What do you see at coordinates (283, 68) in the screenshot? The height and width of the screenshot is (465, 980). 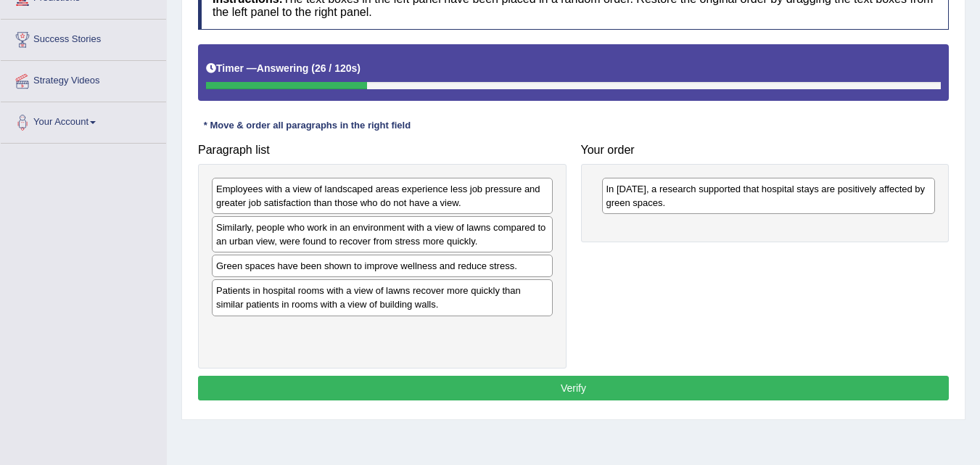 I see `h5: Timer —` at bounding box center [283, 68].